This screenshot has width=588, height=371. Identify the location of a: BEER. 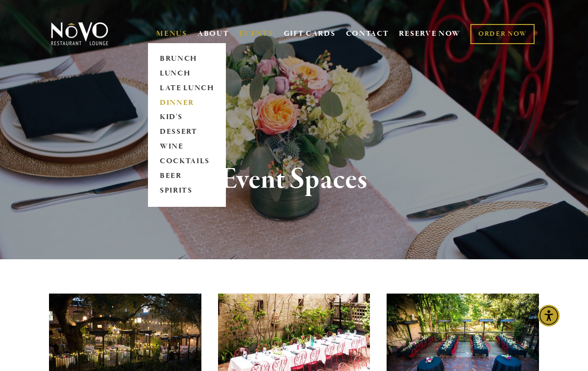
(187, 177).